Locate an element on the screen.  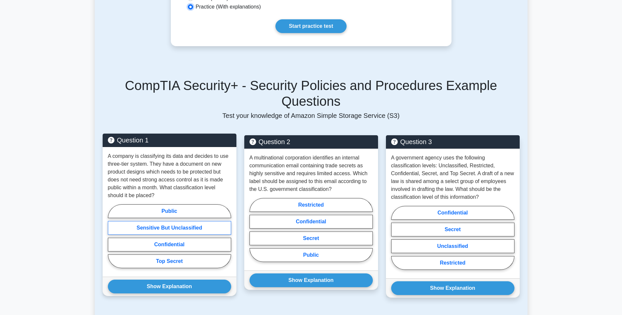
a: Start practice test is located at coordinates (311, 26).